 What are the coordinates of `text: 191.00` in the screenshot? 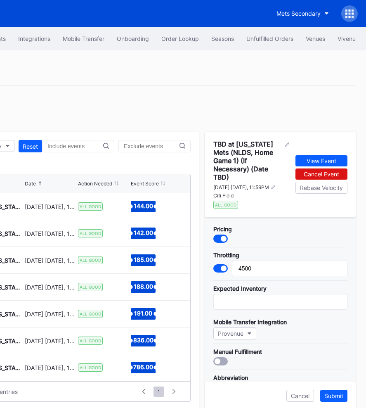 It's located at (143, 313).